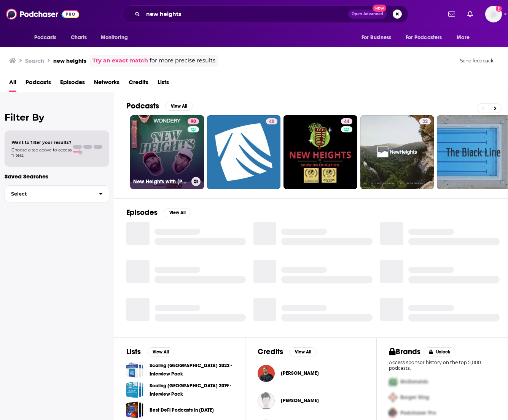 The height and width of the screenshot is (420, 508). I want to click on button: Daniel R. StevensonDaniel R. Stevenson, so click(311, 401).